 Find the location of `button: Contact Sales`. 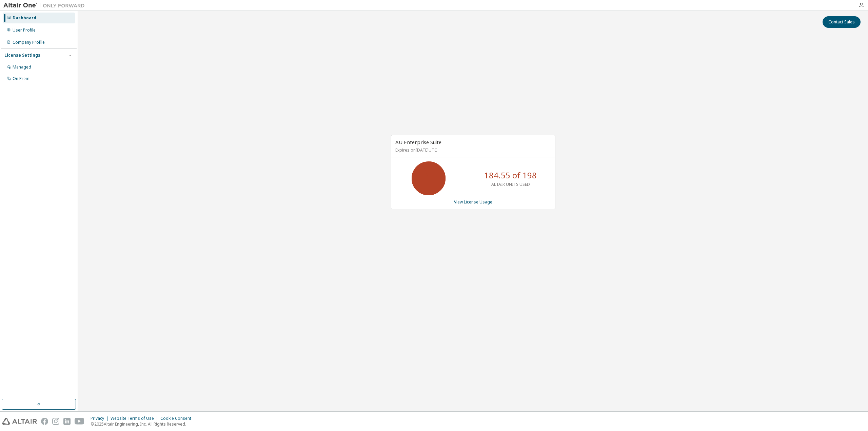

button: Contact Sales is located at coordinates (842, 22).